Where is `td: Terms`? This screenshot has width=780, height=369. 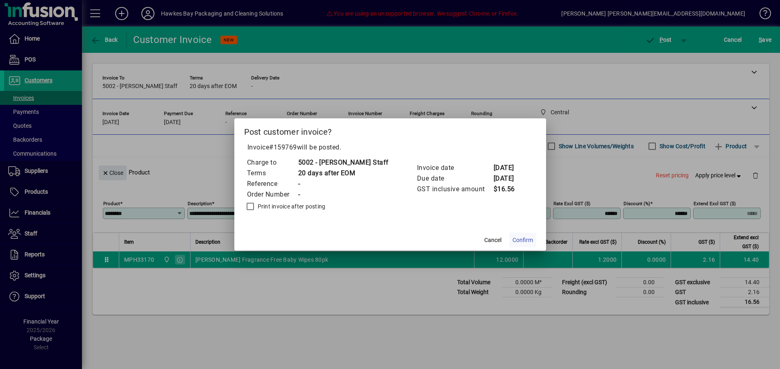 td: Terms is located at coordinates (272, 173).